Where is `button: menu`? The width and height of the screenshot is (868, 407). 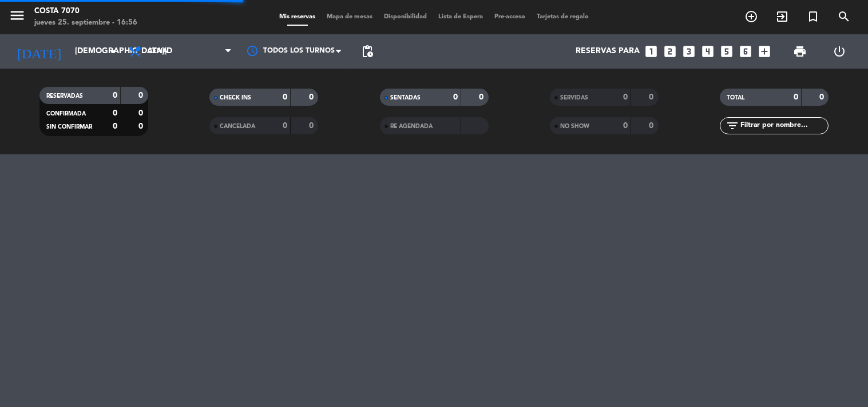
button: menu is located at coordinates (17, 17).